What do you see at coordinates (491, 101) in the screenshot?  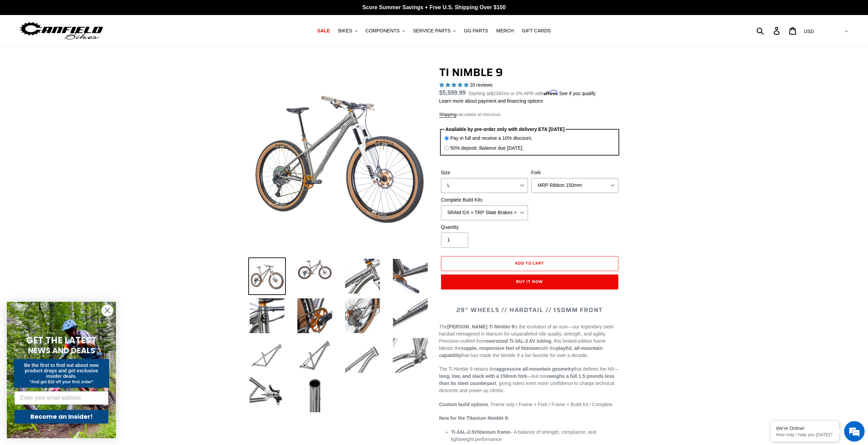 I see `a: Learn more about payment and financing options` at bounding box center [491, 101].